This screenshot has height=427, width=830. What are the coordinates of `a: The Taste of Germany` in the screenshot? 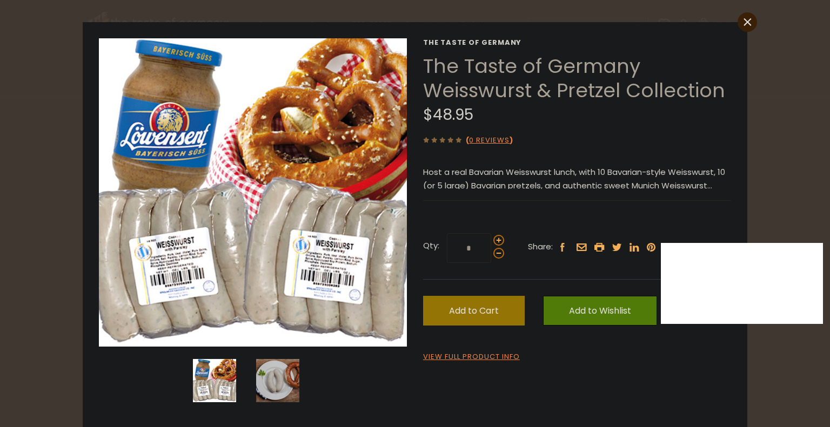 It's located at (577, 43).